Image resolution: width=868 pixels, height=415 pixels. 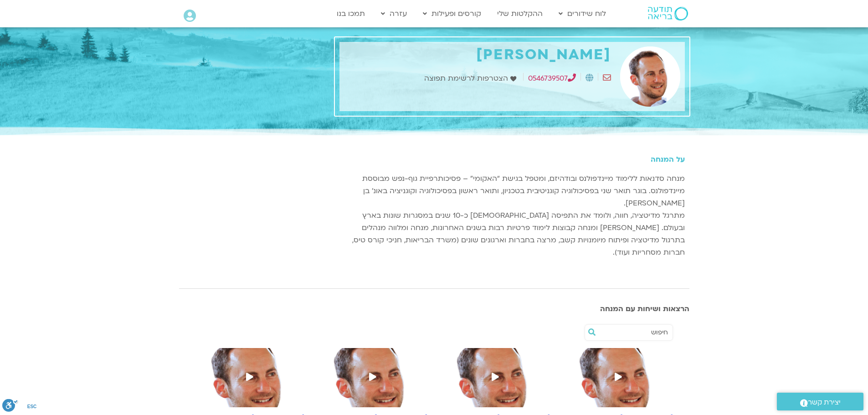 I want to click on input: חיפוש, so click(x=633, y=332).